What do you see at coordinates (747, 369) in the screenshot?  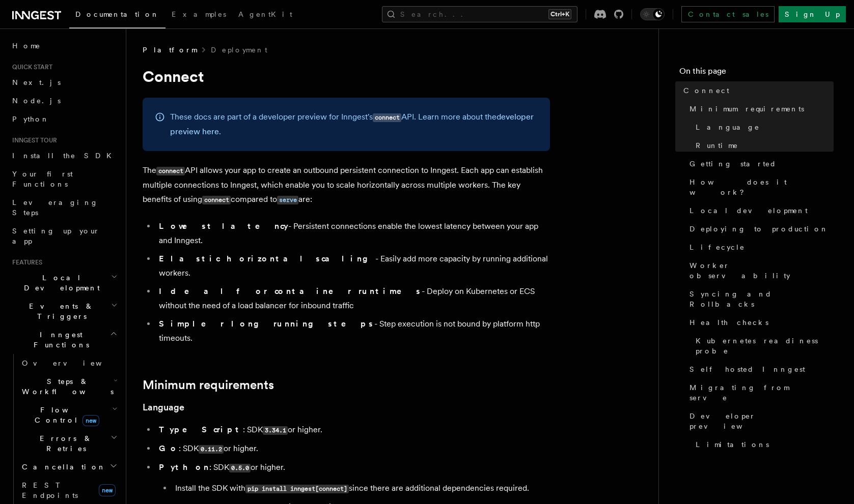 I see `span: Self hosted Inngest` at bounding box center [747, 369].